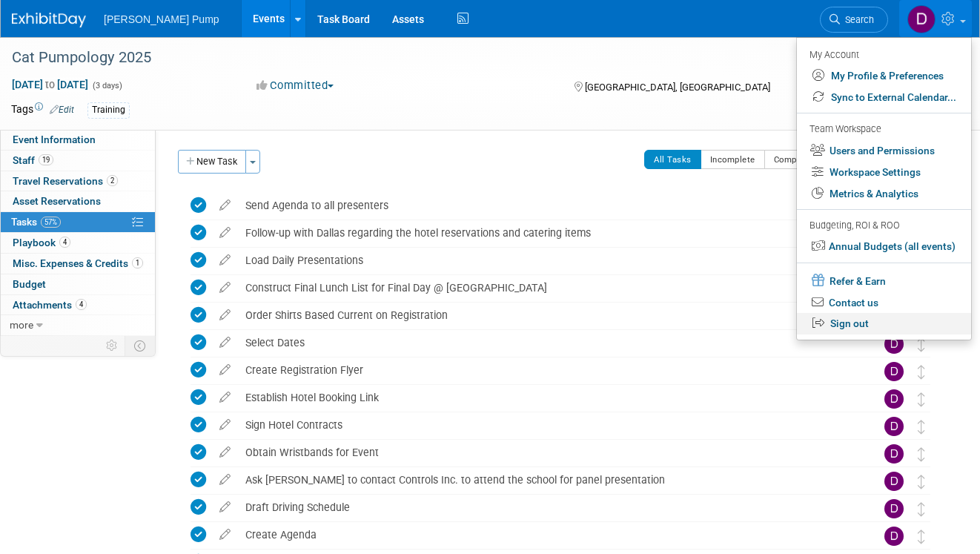 The width and height of the screenshot is (980, 554). I want to click on div: Team Workspace, so click(883, 130).